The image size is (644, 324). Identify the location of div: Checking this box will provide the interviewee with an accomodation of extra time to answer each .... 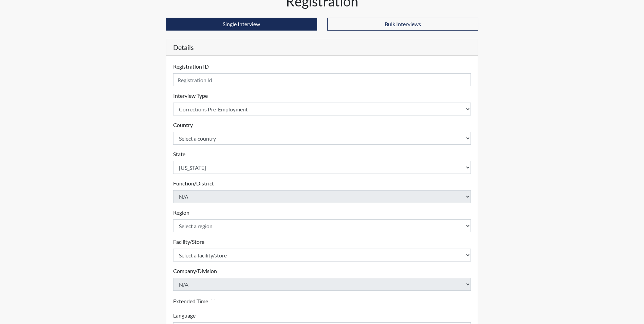
(195, 301).